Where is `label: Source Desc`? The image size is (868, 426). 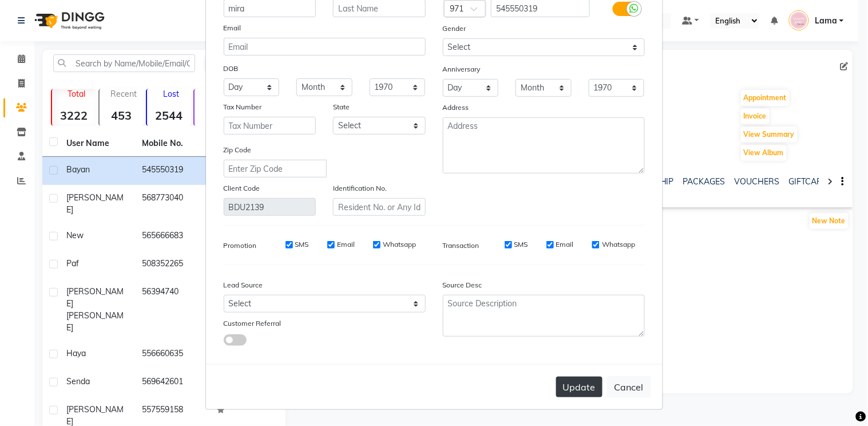
label: Source Desc is located at coordinates (462, 285).